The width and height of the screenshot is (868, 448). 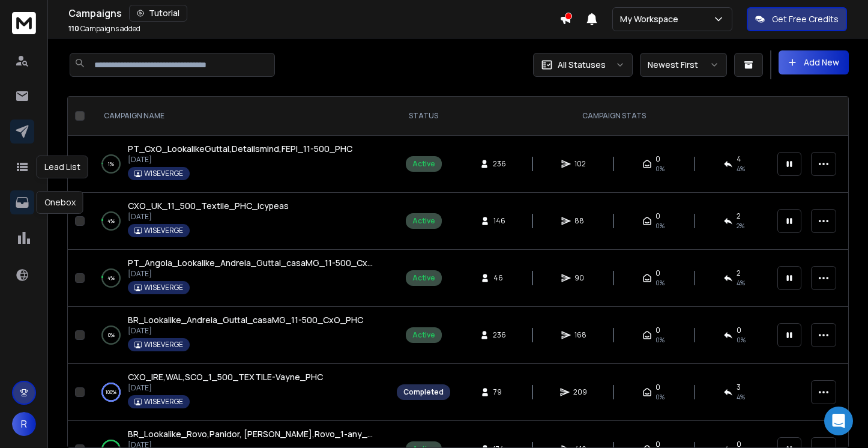 What do you see at coordinates (581, 164) in the screenshot?
I see `span: 102` at bounding box center [581, 164].